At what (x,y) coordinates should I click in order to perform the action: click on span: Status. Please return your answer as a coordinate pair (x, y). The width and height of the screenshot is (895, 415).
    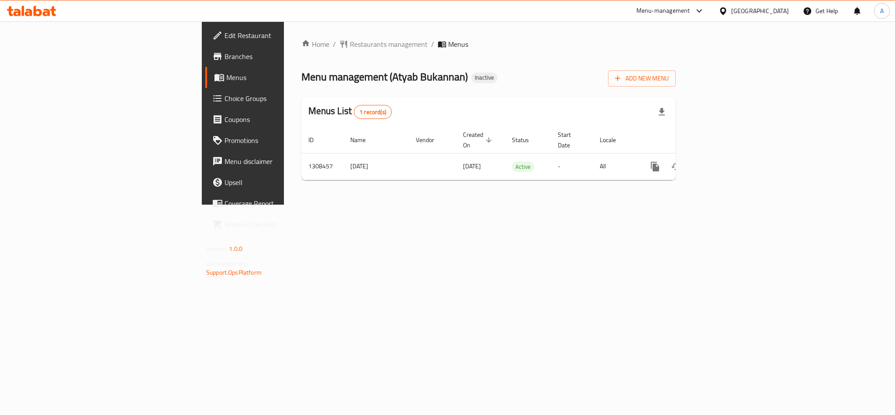
    Looking at the image, I should click on (526, 140).